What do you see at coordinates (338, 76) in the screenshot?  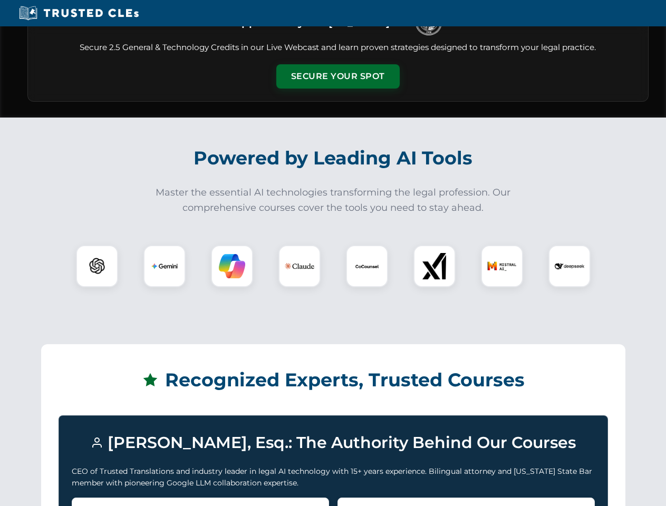 I see `button: Secure Your Spot` at bounding box center [338, 76].